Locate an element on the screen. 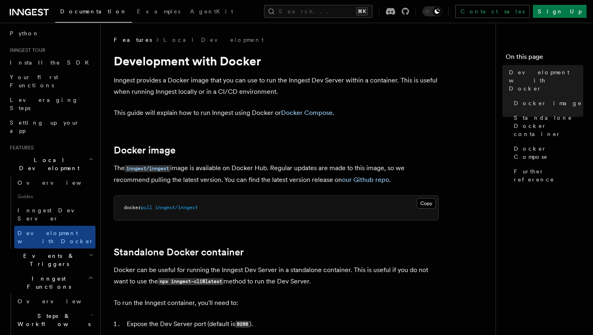 This screenshot has width=593, height=335. span: Your first Functions is located at coordinates (34, 81).